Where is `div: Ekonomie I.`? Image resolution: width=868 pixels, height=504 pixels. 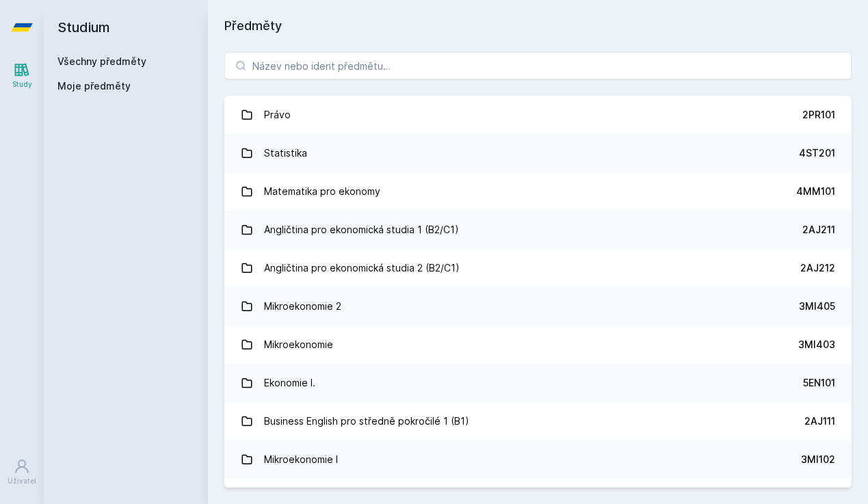 div: Ekonomie I. is located at coordinates (290, 383).